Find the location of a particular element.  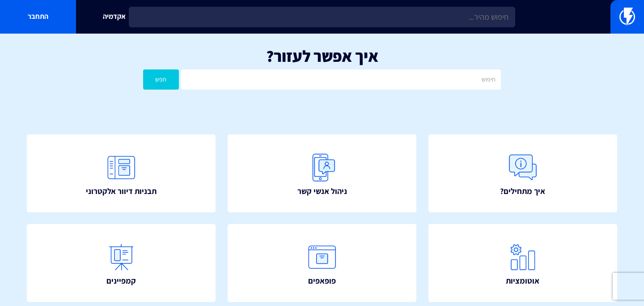

input: חיפוש מהיר... is located at coordinates (322, 17).